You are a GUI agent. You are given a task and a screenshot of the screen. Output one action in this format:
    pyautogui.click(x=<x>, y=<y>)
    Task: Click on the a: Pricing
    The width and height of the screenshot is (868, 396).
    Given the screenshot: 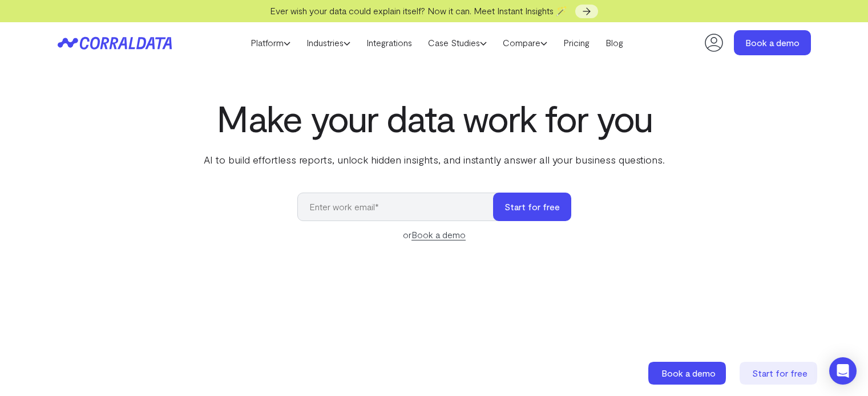 What is the action you would take?
    pyautogui.click(x=577, y=43)
    